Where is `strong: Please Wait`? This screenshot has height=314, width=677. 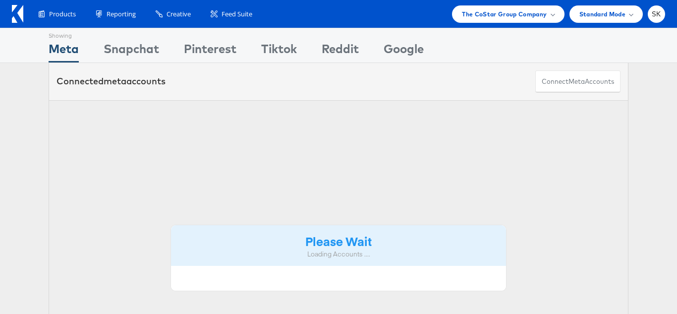 strong: Please Wait is located at coordinates (338, 240).